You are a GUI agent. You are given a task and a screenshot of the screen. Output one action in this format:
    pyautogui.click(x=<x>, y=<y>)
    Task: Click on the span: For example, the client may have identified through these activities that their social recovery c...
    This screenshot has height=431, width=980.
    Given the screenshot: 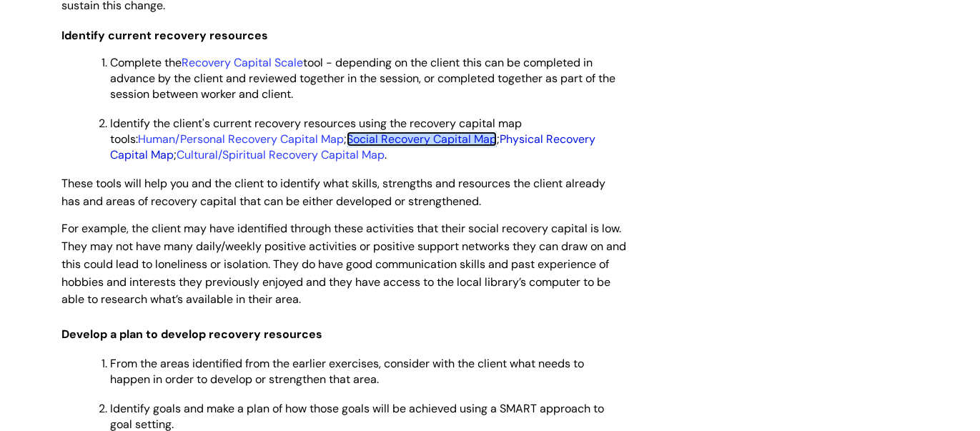 What is the action you would take?
    pyautogui.click(x=343, y=264)
    